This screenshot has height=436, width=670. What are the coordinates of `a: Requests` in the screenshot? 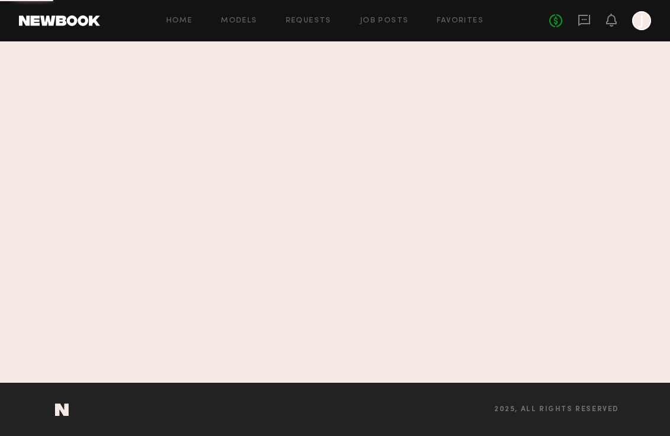 It's located at (309, 21).